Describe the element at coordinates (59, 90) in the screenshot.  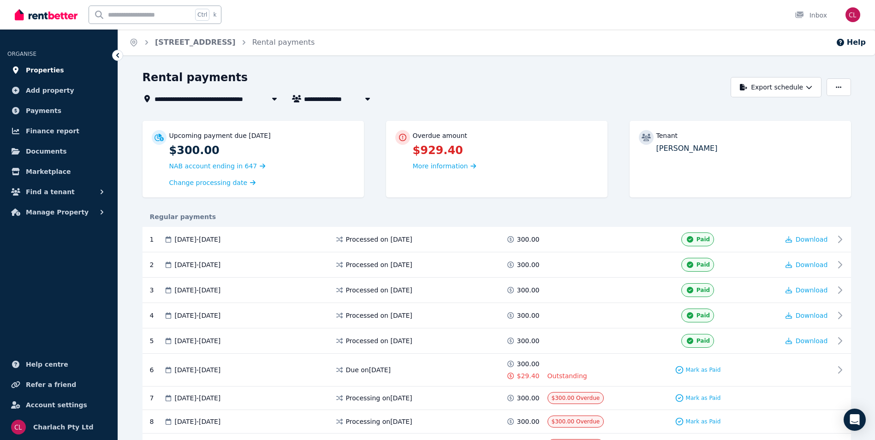
I see `a: Add property` at that location.